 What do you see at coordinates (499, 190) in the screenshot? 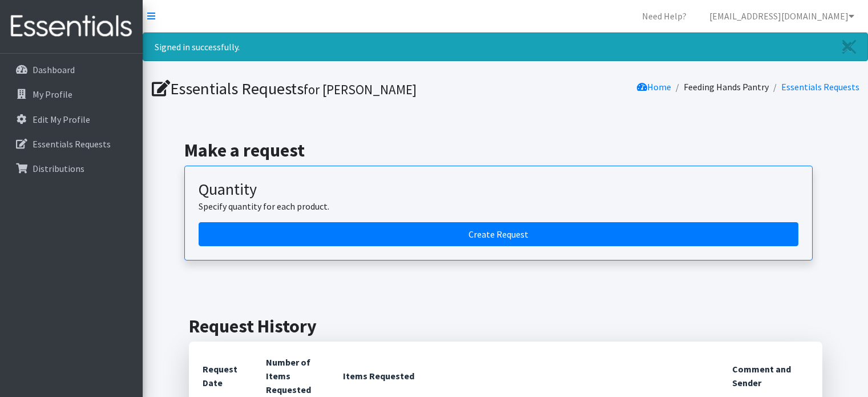
I see `h3: Quantity` at bounding box center [499, 190].